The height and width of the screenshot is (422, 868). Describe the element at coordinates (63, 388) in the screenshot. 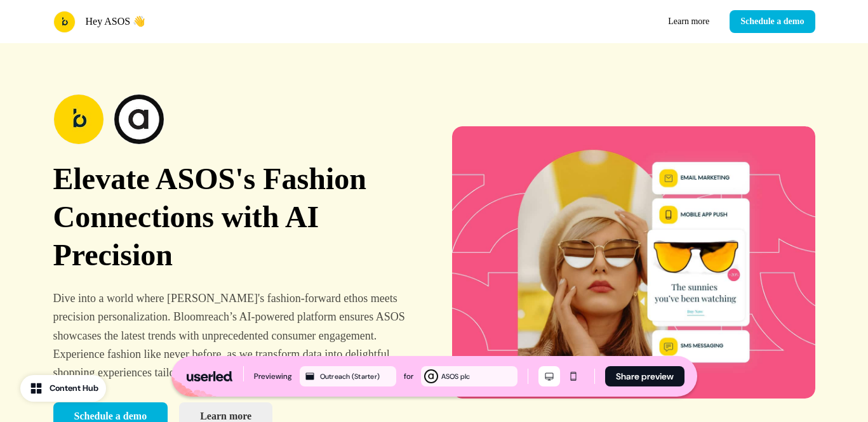

I see `button: Content Hub` at that location.